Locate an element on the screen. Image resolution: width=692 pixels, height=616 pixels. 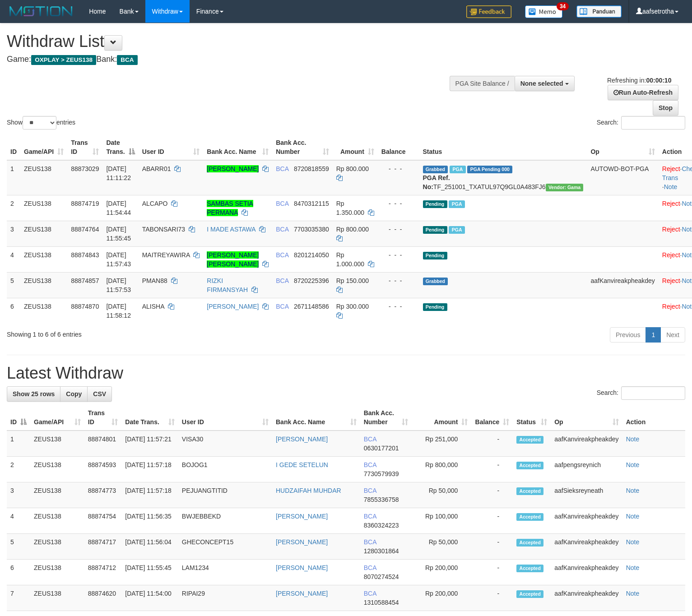
span: Copy 8720818559 to clipboard is located at coordinates (311, 169).